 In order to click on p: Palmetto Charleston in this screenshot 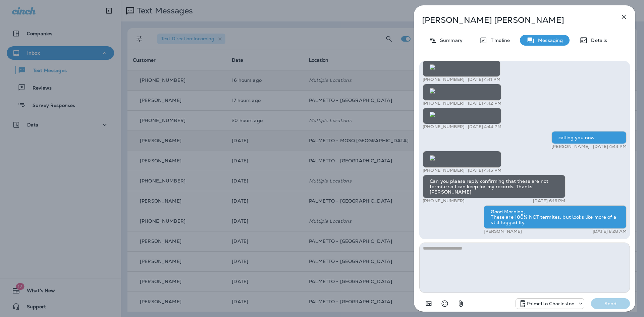, I will do `click(551, 304)`.